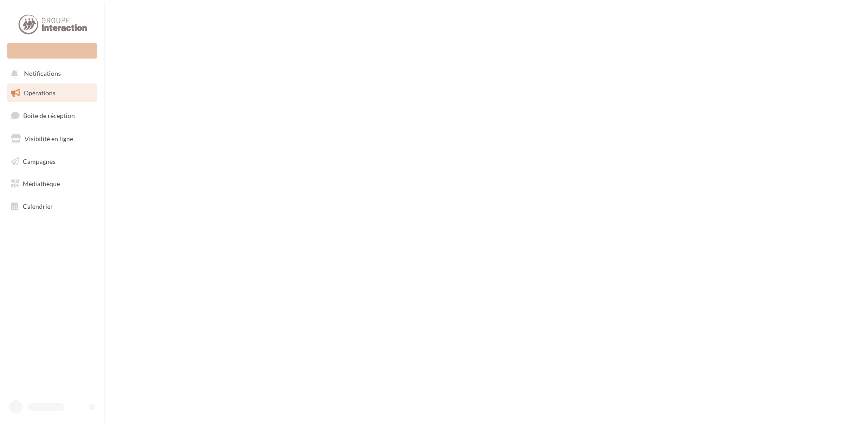 This screenshot has width=868, height=423. Describe the element at coordinates (41, 183) in the screenshot. I see `span: Médiathèque` at that location.